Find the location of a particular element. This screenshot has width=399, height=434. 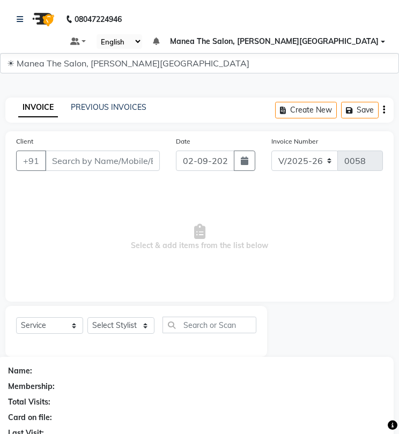

div: Name: is located at coordinates (20, 371).